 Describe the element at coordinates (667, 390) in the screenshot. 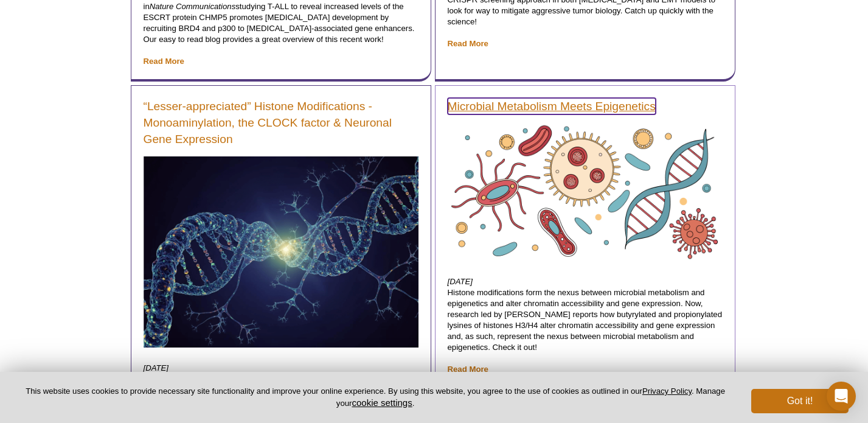

I see `a: Privacy Policy` at that location.